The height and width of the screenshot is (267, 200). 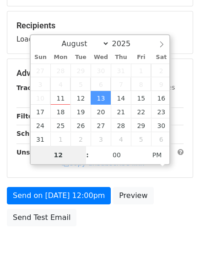 What do you see at coordinates (81, 139) in the screenshot?
I see `span: September 2, 2025` at bounding box center [81, 139].